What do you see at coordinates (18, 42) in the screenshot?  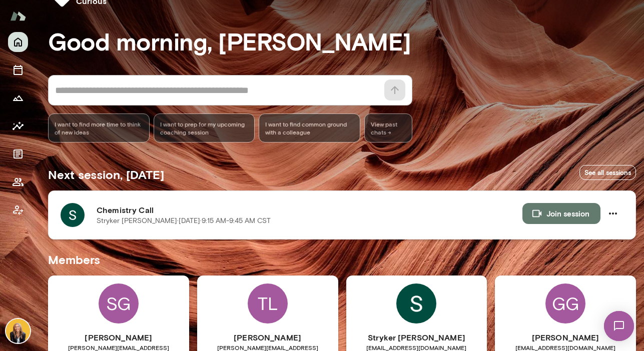 I see `button: Home` at bounding box center [18, 42].